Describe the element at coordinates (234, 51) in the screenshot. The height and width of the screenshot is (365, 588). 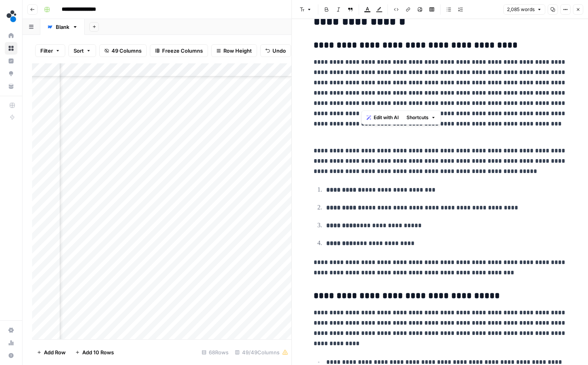
I see `button: Row Height` at that location.